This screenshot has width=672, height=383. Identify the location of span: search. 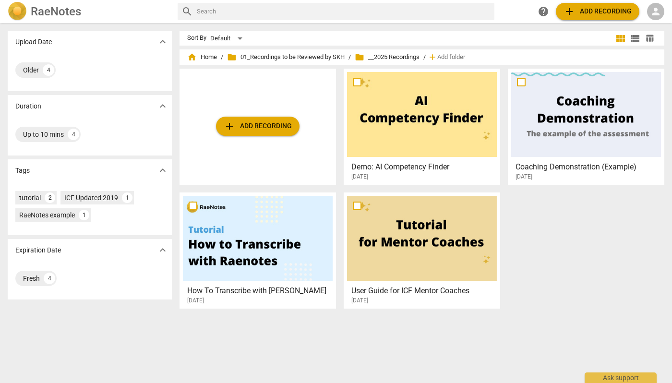
(187, 12).